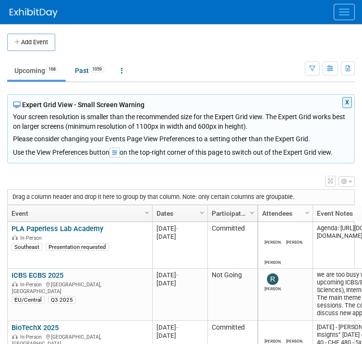 This screenshot has height=344, width=362. I want to click on div: EU/Central, so click(28, 300).